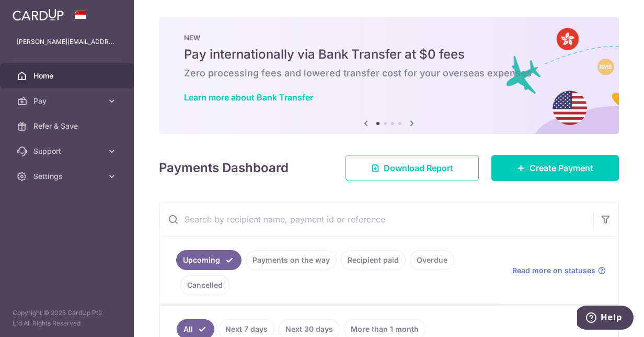  I want to click on a: Create Payment, so click(556, 168).